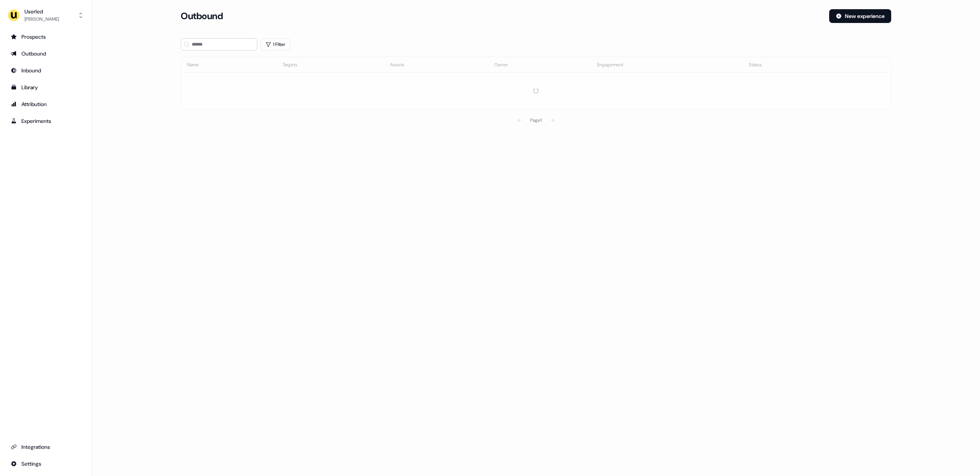  Describe the element at coordinates (45, 37) in the screenshot. I see `div: Prospects` at that location.